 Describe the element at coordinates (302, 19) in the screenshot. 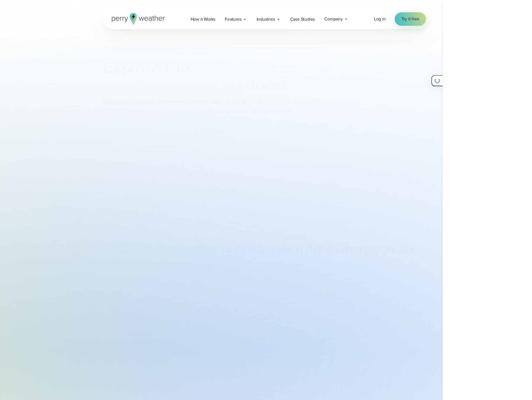

I see `a: Case Studies` at that location.